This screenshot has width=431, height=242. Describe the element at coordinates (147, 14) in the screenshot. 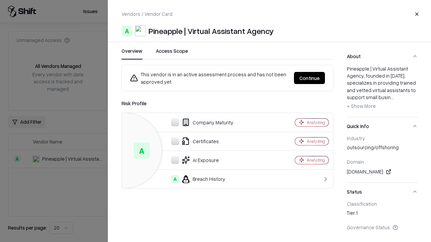

I see `p: Vendors / Vendor Card` at that location.